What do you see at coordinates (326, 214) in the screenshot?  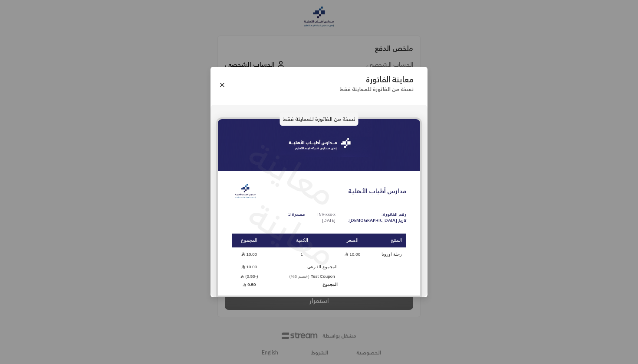 I see `p: INV-xxx-x` at bounding box center [326, 214].